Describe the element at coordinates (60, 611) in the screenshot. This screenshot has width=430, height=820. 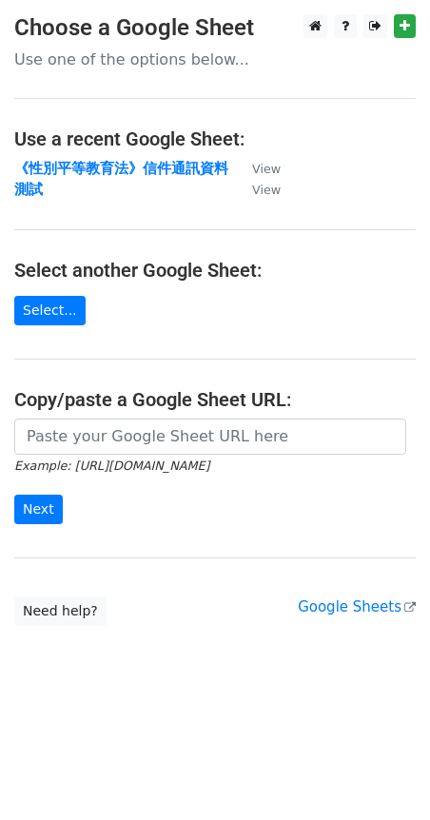
I see `a: Need help?` at that location.